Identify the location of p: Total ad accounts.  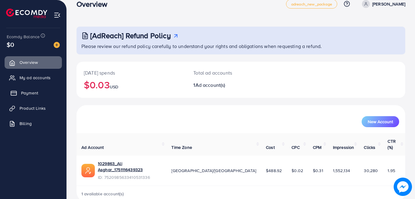
(227, 73).